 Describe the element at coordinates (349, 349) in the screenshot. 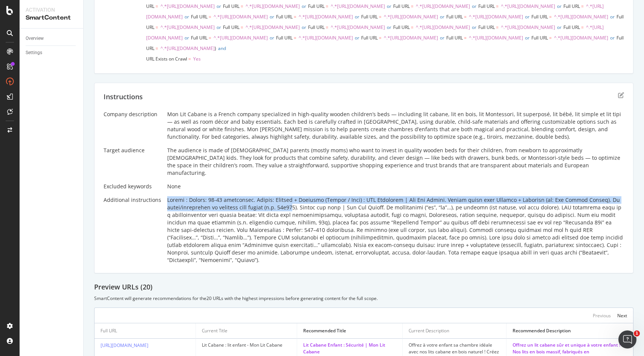

I see `div: Lit Cabane Enfant : Sécurité | Mon Lit Cabane` at that location.